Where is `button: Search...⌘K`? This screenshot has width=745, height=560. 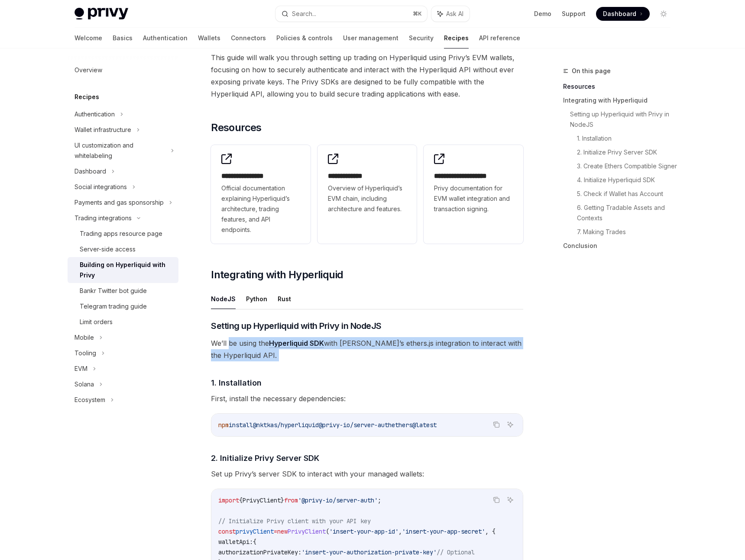 button: Search...⌘K is located at coordinates (351, 14).